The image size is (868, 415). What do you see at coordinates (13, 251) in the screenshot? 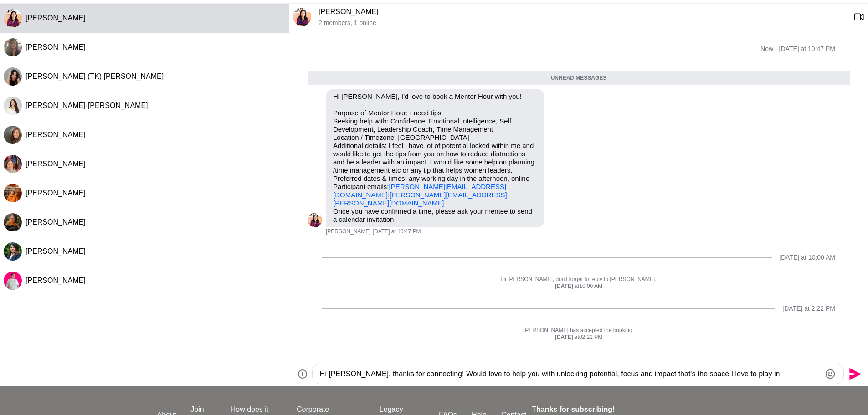
I see `div: Sangeetha Muralidharan` at bounding box center [13, 251].